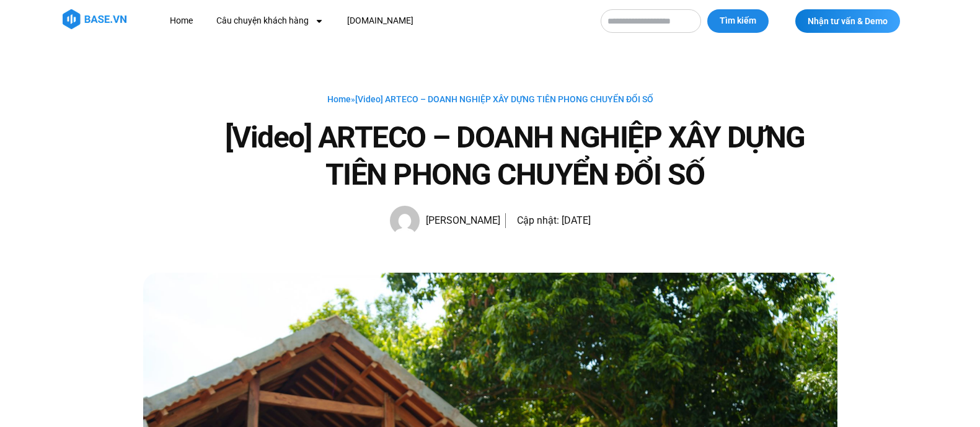 This screenshot has height=427, width=980. I want to click on span: [Video] ARTECO – DOANH NGHIỆP XÂY DỰNG TIÊN PHONG CHUYỂN ĐỔI SỐ, so click(504, 99).